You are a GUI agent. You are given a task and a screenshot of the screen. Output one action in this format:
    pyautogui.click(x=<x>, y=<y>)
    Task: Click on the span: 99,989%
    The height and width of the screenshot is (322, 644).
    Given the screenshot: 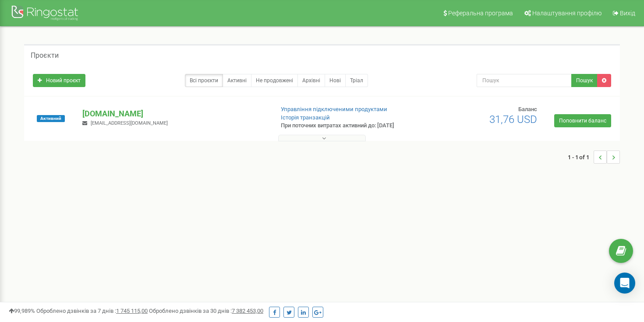 What is the action you would take?
    pyautogui.click(x=22, y=310)
    